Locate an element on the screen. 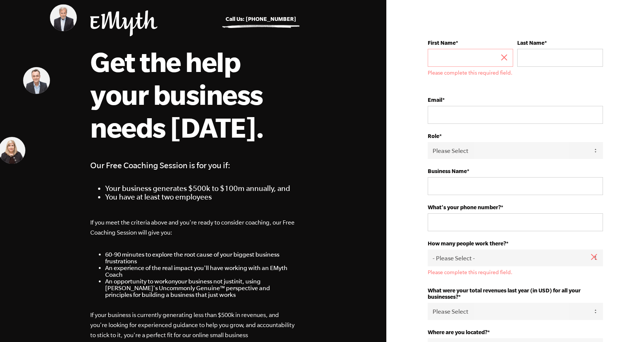 The height and width of the screenshot is (342, 644). em: in is located at coordinates (236, 281).